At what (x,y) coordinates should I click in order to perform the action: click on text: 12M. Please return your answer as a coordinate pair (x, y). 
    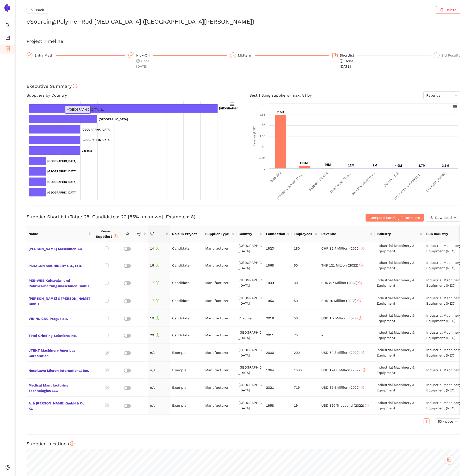
    Looking at the image, I should click on (351, 165).